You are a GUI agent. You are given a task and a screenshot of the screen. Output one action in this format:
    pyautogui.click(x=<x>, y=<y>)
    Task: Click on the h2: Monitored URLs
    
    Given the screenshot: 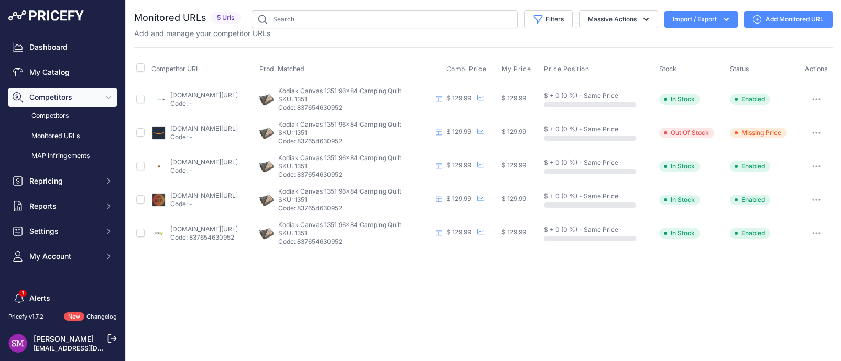 What is the action you would take?
    pyautogui.click(x=170, y=18)
    